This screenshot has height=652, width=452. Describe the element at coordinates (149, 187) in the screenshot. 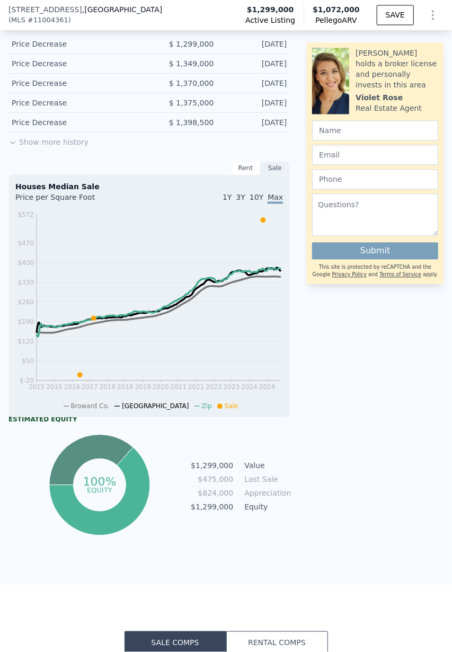

I see `div: Houses Median Sale` at that location.